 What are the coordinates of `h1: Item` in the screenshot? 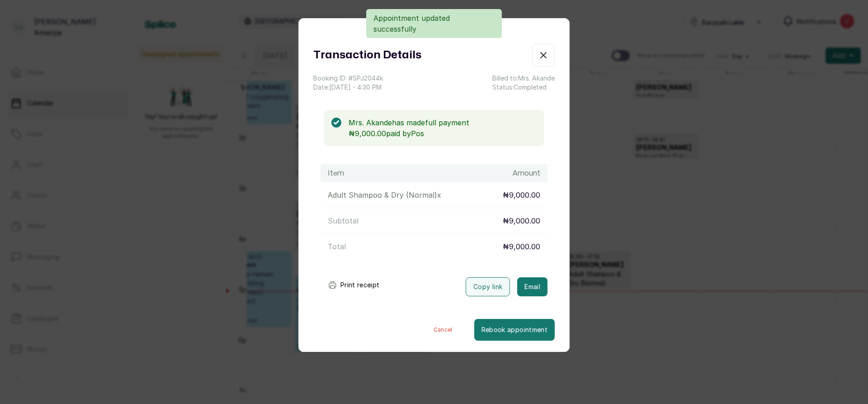 It's located at (336, 173).